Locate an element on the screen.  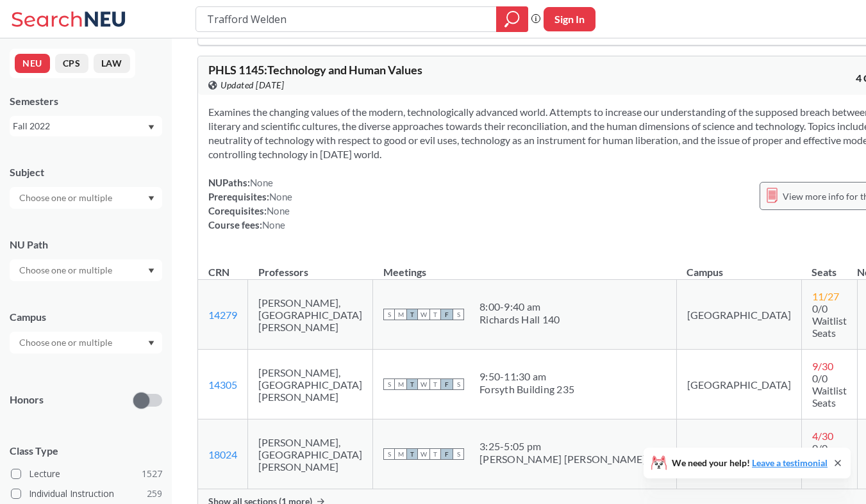
div: 3:25 - 5:05 pm is located at coordinates (572, 447).